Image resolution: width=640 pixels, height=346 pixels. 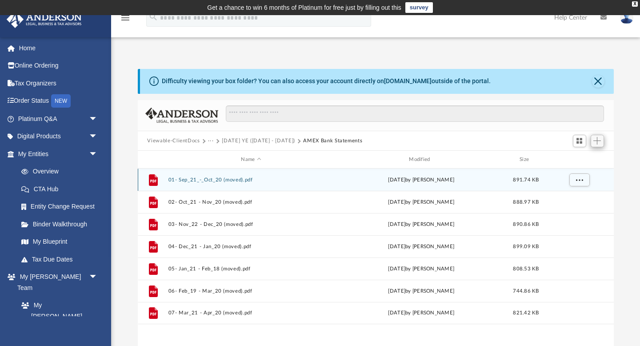 I want to click on input: Search files and folders, so click(x=415, y=114).